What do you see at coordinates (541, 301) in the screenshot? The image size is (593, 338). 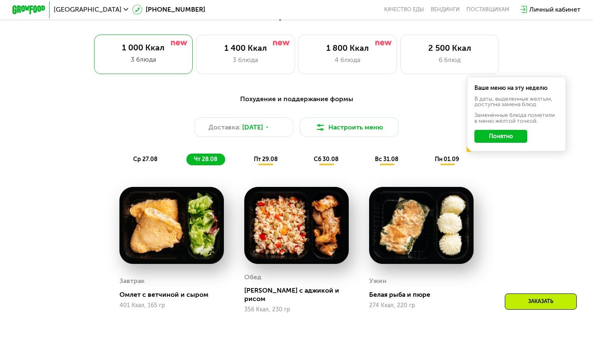 I see `div: Заказать` at bounding box center [541, 301].